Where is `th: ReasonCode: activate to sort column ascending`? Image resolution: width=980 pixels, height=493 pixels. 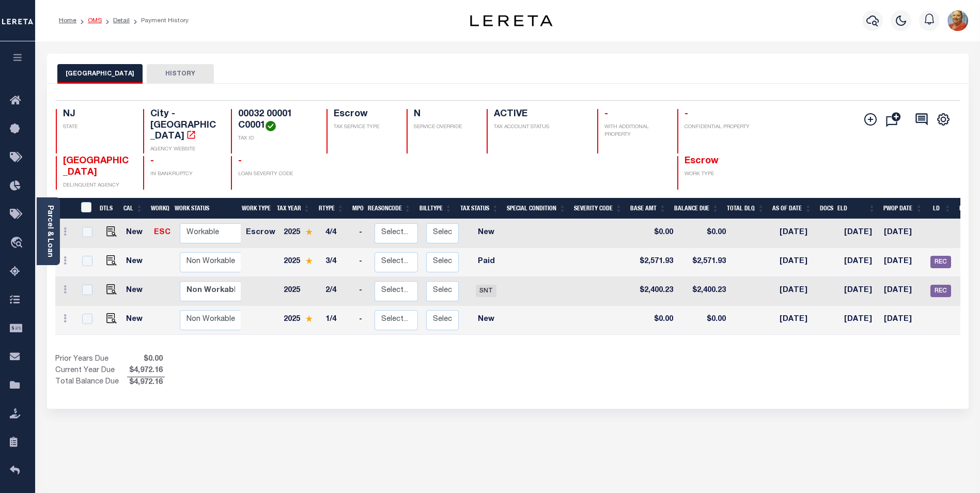 th: ReasonCode: activate to sort column ascending is located at coordinates (389, 208).